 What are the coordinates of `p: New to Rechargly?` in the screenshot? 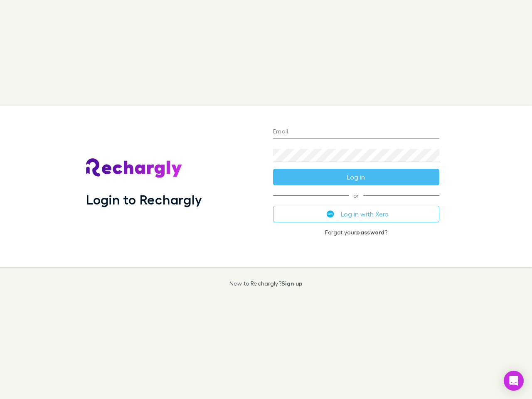 It's located at (266, 283).